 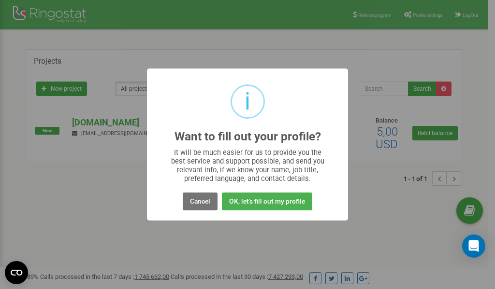 What do you see at coordinates (474, 246) in the screenshot?
I see `div: Open Intercom Messenger` at bounding box center [474, 246].